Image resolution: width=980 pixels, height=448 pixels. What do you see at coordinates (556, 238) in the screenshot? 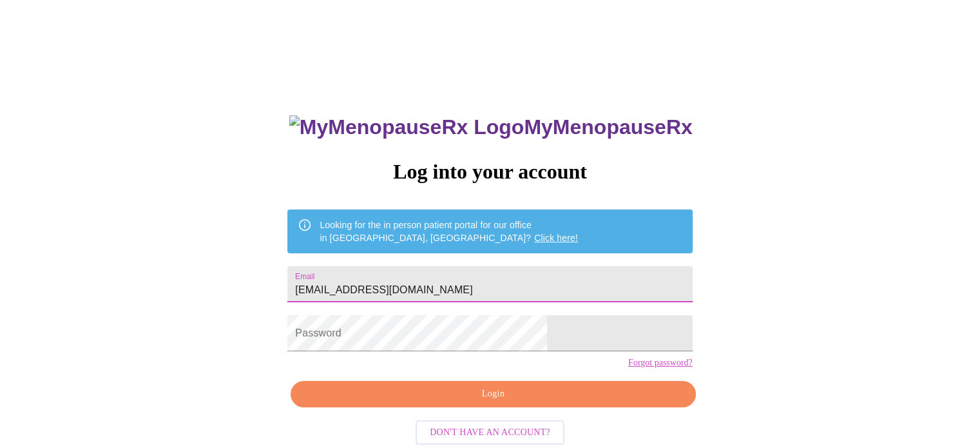
I see `a: Click here!` at bounding box center [556, 238].